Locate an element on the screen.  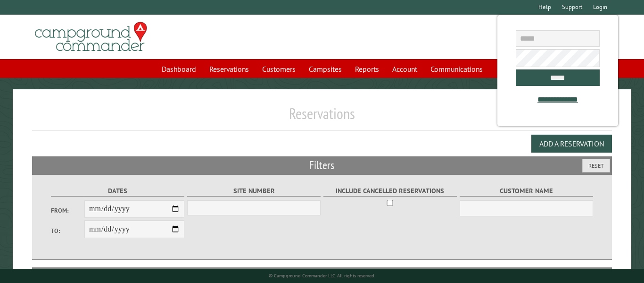
button: Reset is located at coordinates (596, 165).